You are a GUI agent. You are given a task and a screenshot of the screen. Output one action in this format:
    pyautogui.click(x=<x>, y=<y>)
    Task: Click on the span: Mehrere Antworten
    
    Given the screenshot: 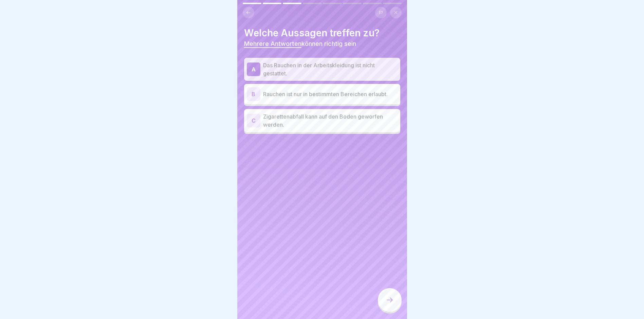 What is the action you would take?
    pyautogui.click(x=273, y=43)
    